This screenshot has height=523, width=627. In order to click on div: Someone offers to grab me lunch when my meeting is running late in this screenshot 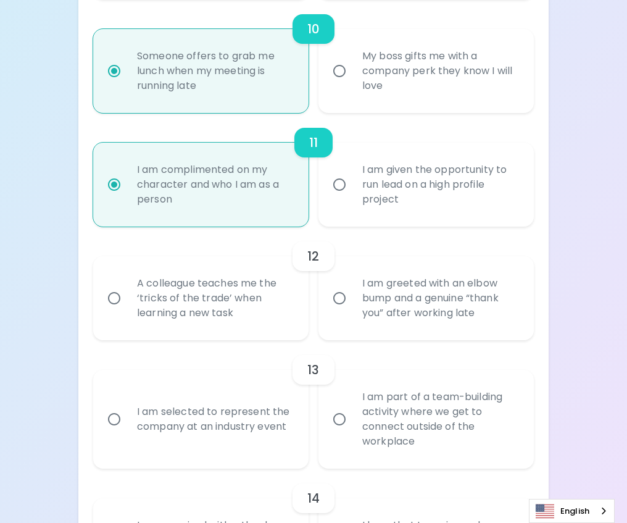, I will do `click(214, 71)`.